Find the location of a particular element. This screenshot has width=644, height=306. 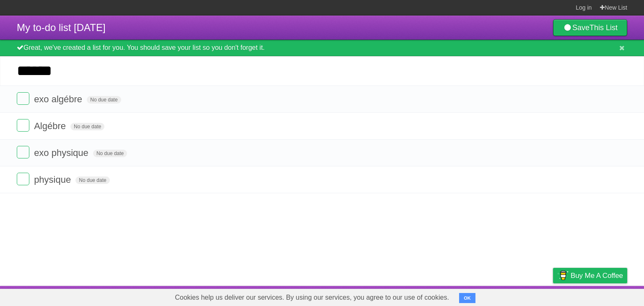

span: Cookies help us deliver our services. By using our services, you agree to our use of cookies. is located at coordinates (312, 298).